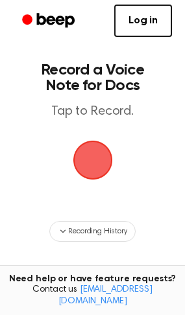 This screenshot has width=185, height=315. What do you see at coordinates (143, 21) in the screenshot?
I see `a: Log in` at bounding box center [143, 21].